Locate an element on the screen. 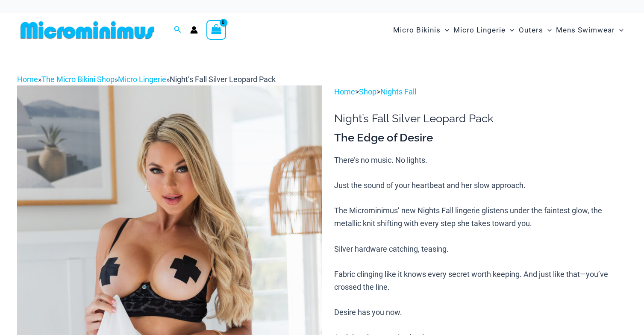  a: OutersMenu ToggleMenu Toggle is located at coordinates (535, 30).